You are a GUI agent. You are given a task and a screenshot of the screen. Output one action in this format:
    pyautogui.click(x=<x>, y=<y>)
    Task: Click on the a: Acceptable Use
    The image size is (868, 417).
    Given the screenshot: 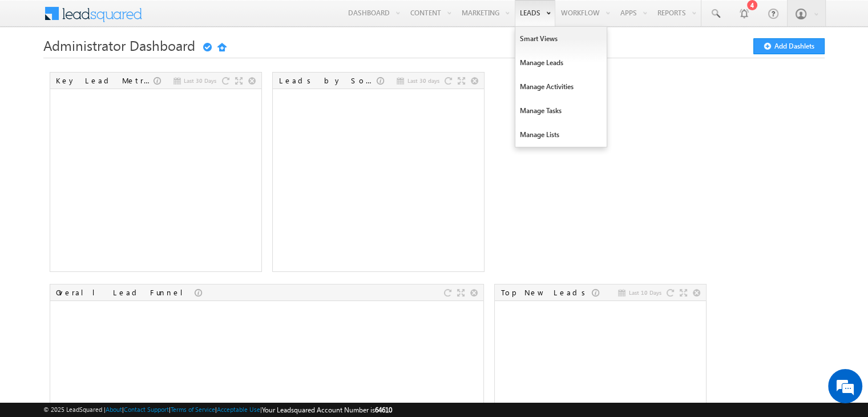 What is the action you would take?
    pyautogui.click(x=239, y=409)
    